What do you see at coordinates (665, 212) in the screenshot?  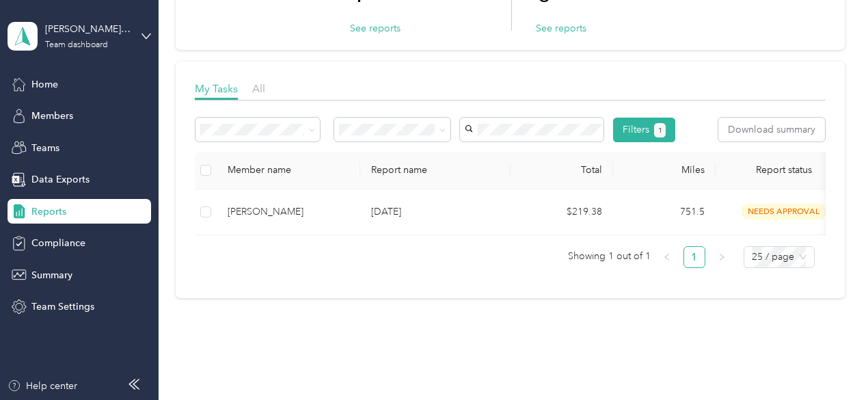 I see `td: 751.5` at bounding box center [665, 212].